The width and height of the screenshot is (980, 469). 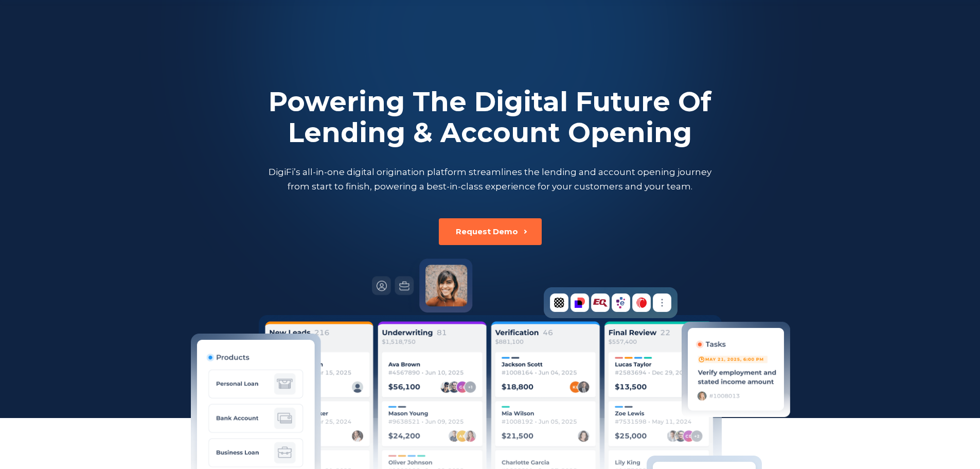 I want to click on h2: Powering The Digital Future Of Lending & Account Opening, so click(x=491, y=117).